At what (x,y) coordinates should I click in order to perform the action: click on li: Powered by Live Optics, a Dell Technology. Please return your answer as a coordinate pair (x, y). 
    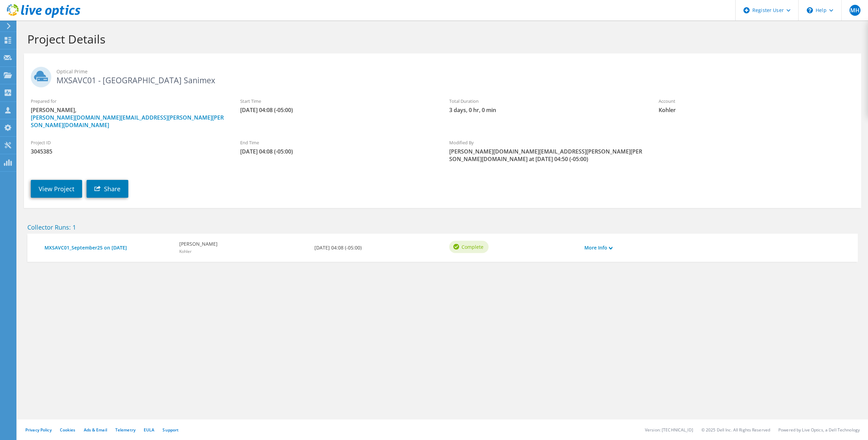
    Looking at the image, I should click on (818, 430).